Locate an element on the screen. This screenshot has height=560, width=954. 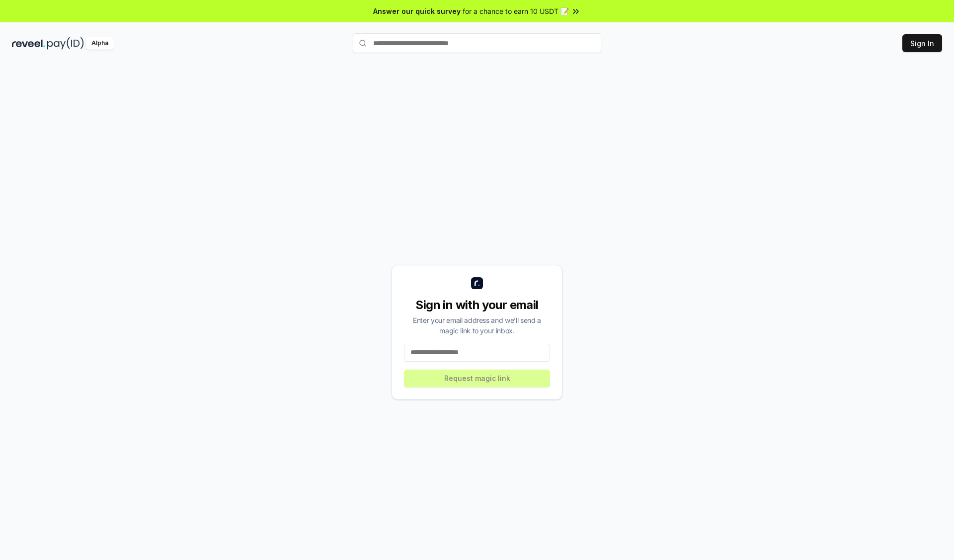
span: Answer our quick survey is located at coordinates (417, 11).